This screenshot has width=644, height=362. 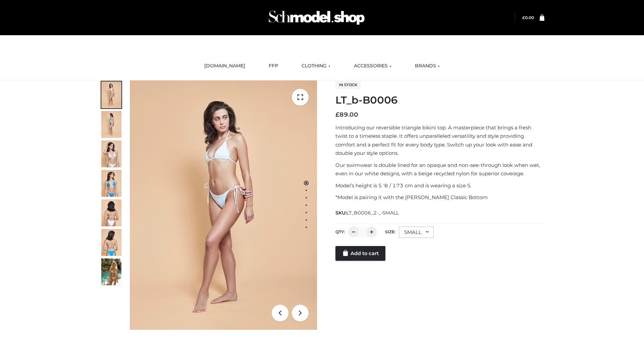 What do you see at coordinates (111, 213) in the screenshot?
I see `img: ArielClassicBikiniTop_CloudNine_AzureSky_OW114ECO_7-scaled.jpg` at bounding box center [111, 213].